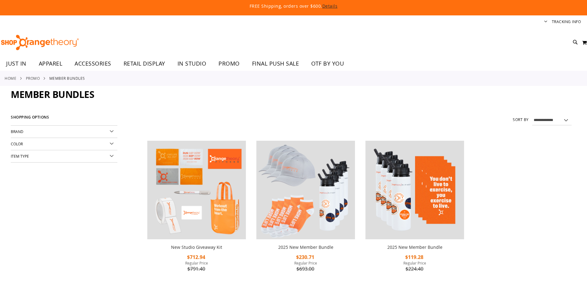  Describe the element at coordinates (192, 64) in the screenshot. I see `span: IN STUDIO` at that location.